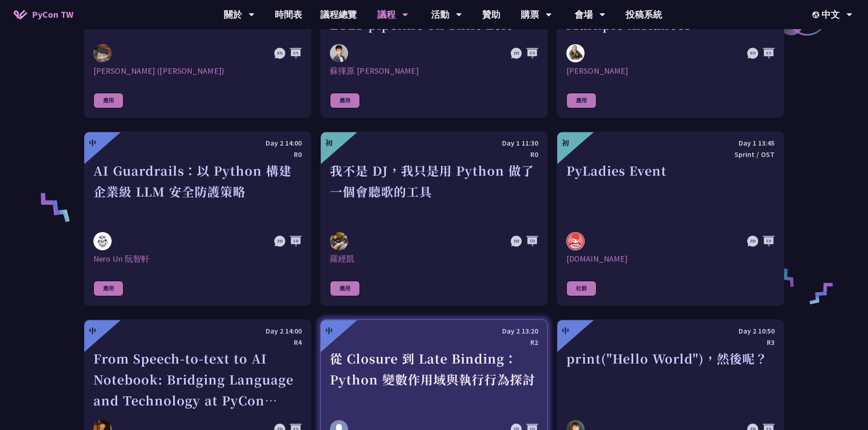  What do you see at coordinates (434, 218) in the screenshot?
I see `a: 初 Day 1 11:30 R0 我不是 DJ，我只是用 Python 做了一個會聽歌的工具 羅經凱 羅經凱 應用` at bounding box center [434, 218].